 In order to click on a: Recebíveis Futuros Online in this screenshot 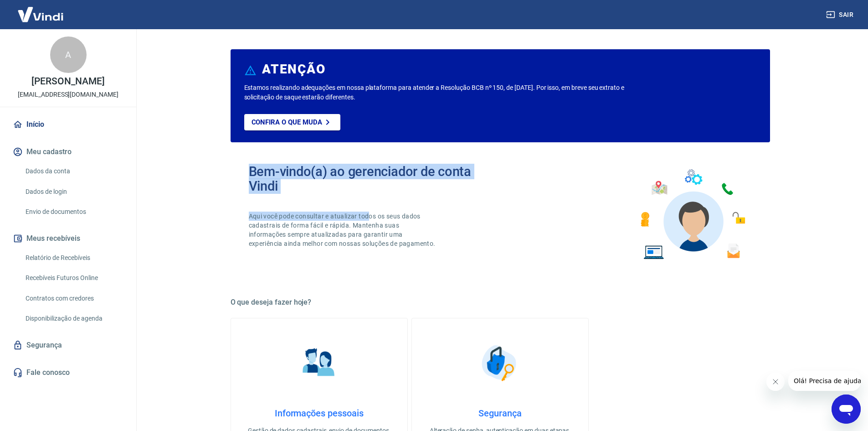, I will do `click(73, 278)`.